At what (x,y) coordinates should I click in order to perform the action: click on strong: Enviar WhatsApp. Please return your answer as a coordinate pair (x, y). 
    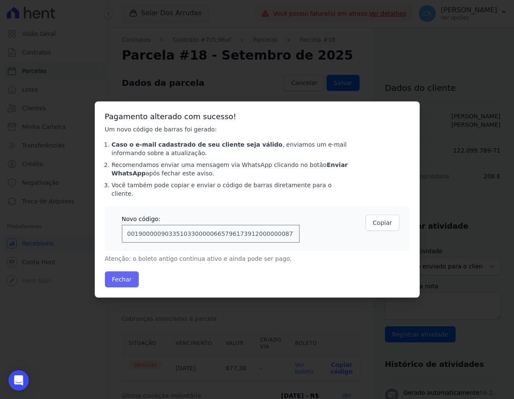
    Looking at the image, I should click on (230, 169).